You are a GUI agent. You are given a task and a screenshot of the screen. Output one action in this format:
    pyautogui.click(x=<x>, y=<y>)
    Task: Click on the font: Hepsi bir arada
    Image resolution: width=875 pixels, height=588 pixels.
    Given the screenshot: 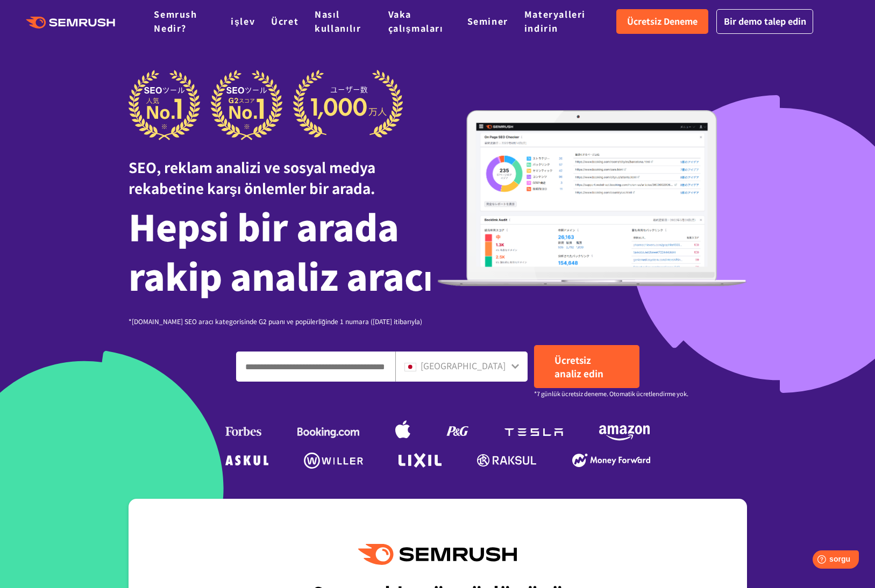 What is the action you would take?
    pyautogui.click(x=264, y=226)
    